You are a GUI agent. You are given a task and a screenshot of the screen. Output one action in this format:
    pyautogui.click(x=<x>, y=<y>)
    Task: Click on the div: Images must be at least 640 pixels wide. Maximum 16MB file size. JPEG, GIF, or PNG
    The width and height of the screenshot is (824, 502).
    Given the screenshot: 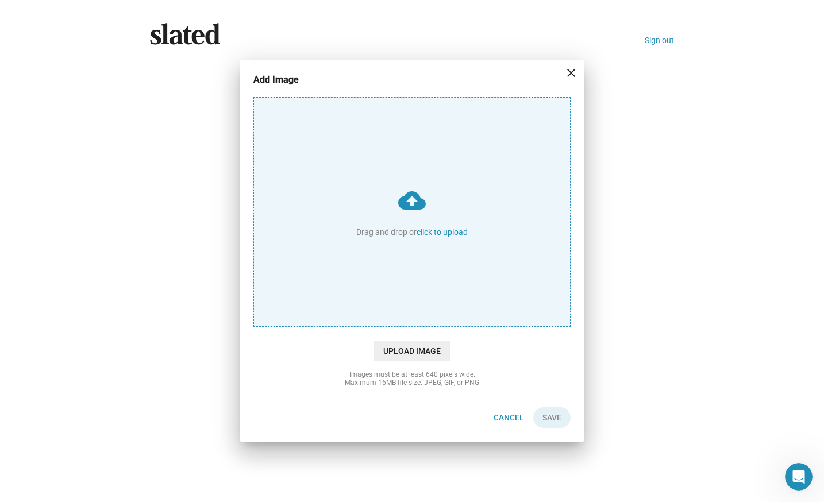 What is the action you would take?
    pyautogui.click(x=412, y=379)
    